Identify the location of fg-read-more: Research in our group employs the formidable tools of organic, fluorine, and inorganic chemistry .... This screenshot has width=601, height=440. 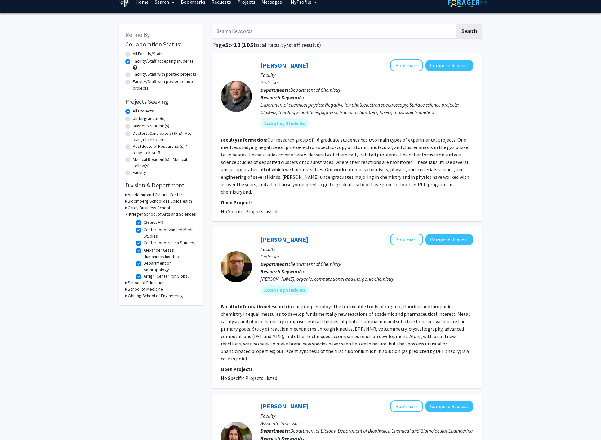
(345, 333).